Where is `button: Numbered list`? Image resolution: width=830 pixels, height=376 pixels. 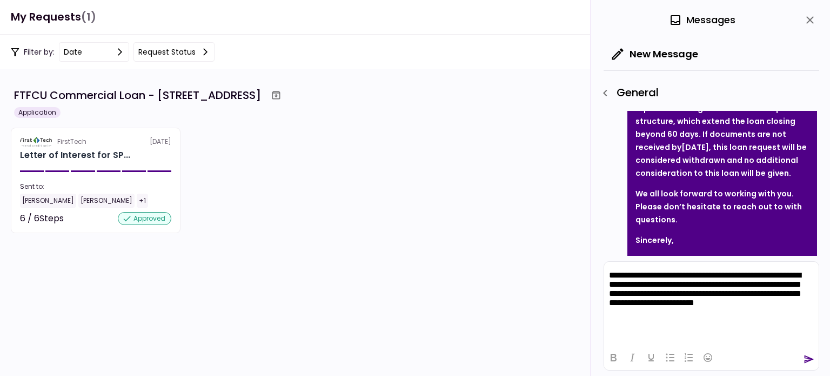 button: Numbered list is located at coordinates (689, 357).